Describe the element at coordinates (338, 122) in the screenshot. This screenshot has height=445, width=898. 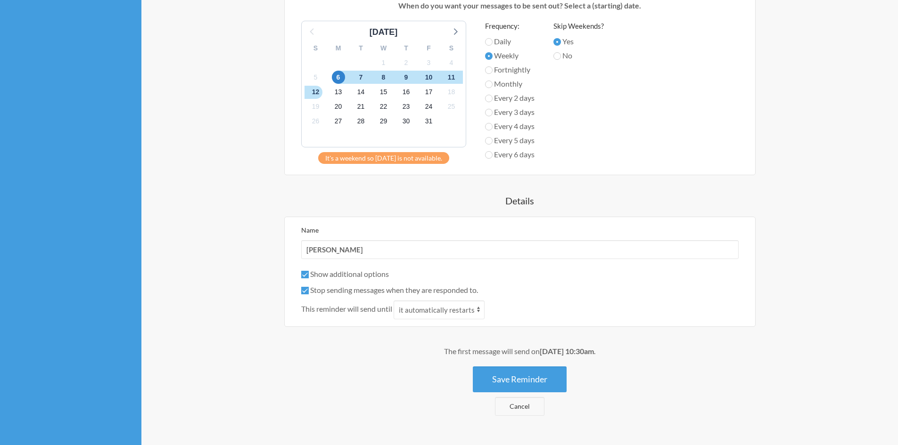
I see `span: Thursday, November 27, 2025` at that location.